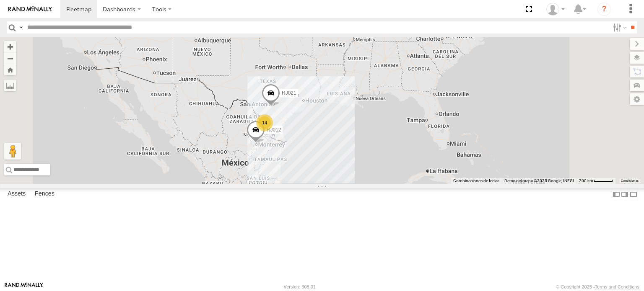 This screenshot has height=291, width=644. What do you see at coordinates (24, 287) in the screenshot?
I see `a: Visit our Website` at bounding box center [24, 287].